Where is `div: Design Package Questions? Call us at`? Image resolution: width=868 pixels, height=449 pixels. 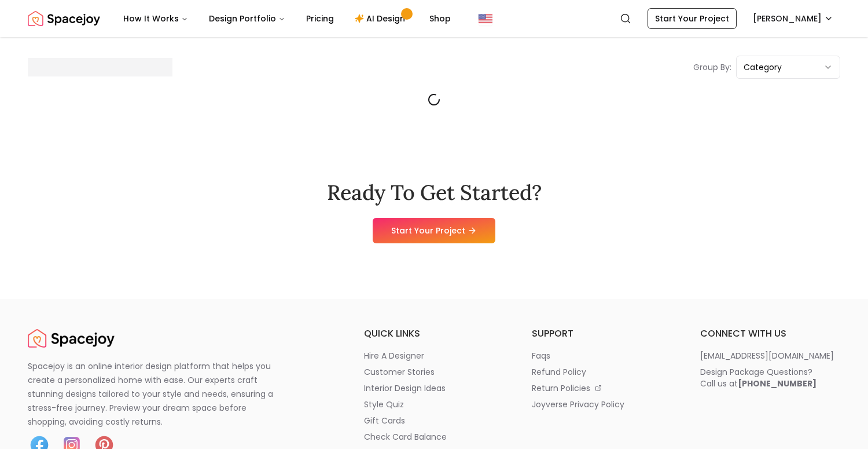
div: Design Package Questions? Call us at is located at coordinates (758, 378).